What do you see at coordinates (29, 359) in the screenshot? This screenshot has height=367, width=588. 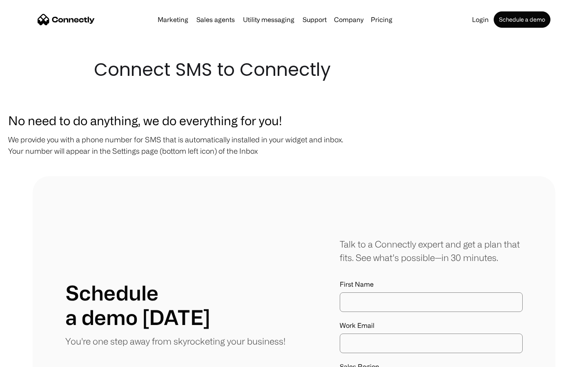 I see `aside: Language selected: English` at bounding box center [29, 359].